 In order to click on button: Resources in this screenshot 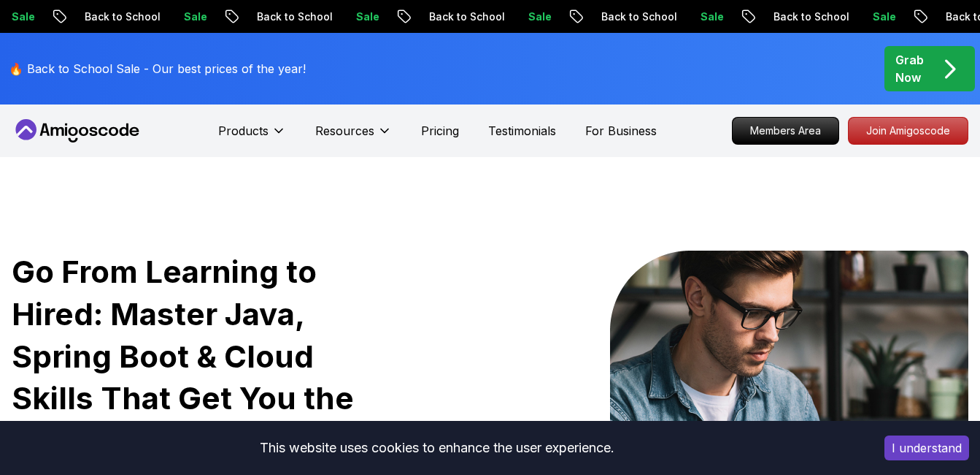, I will do `click(353, 136)`.